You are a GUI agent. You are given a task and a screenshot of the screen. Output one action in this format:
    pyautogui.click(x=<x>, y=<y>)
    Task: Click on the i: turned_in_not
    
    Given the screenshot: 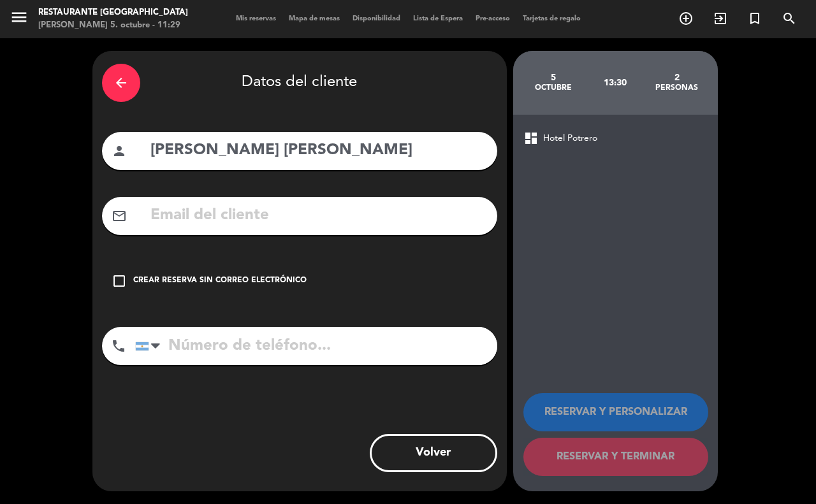 What is the action you would take?
    pyautogui.click(x=755, y=18)
    